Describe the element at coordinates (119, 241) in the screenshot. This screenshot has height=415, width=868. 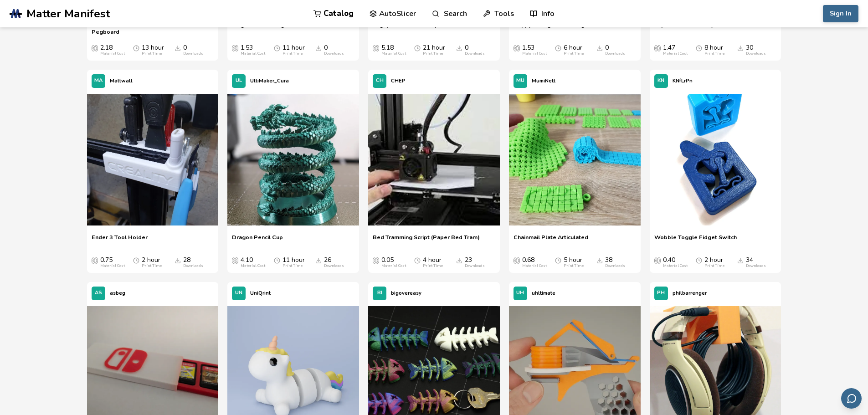
I see `a: Ender 3 Tool Holder` at that location.